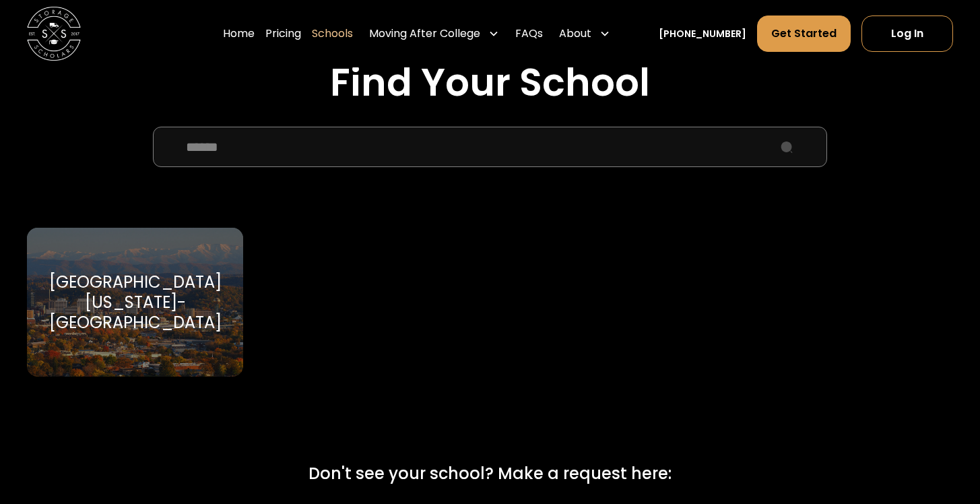 Image resolution: width=980 pixels, height=504 pixels. What do you see at coordinates (908, 33) in the screenshot?
I see `a: Log In` at bounding box center [908, 33].